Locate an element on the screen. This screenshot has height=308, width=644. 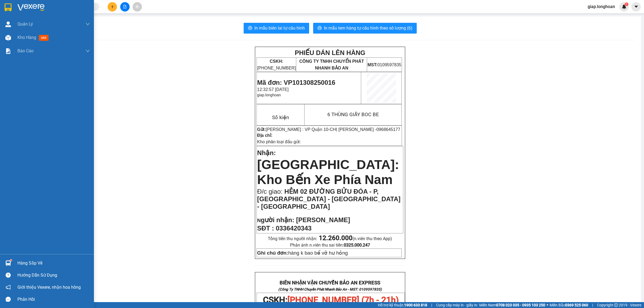
button: file-add is located at coordinates (125, 7).